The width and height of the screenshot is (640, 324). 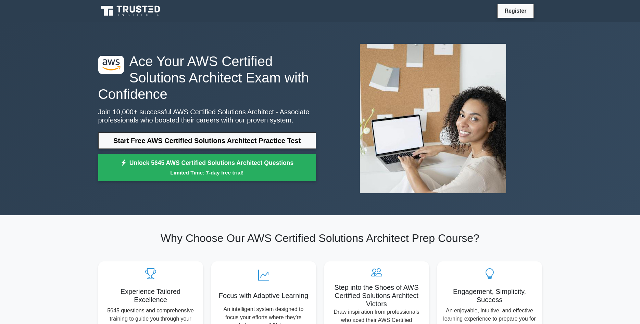 I want to click on a: Start Free AWS Certified Solutions Architect Practice Test, so click(x=207, y=141).